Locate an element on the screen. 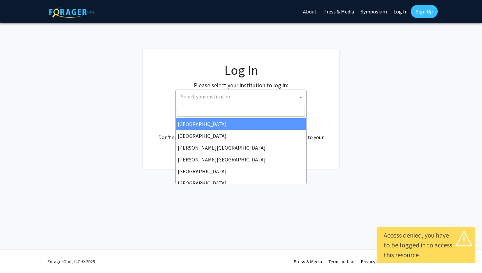 This screenshot has height=273, width=482. img: ForagerOne Logo is located at coordinates (72, 12).